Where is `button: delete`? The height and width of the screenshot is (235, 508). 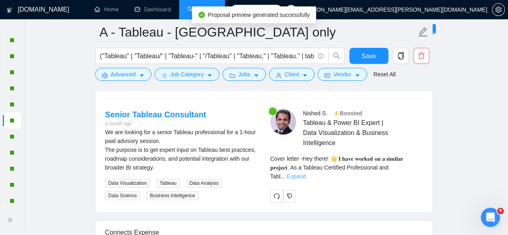
button: delete is located at coordinates (421, 56).